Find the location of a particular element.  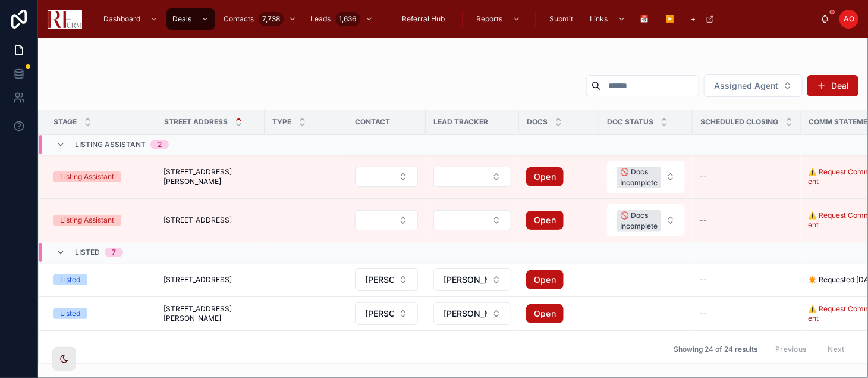

span: Contact is located at coordinates (372, 122).